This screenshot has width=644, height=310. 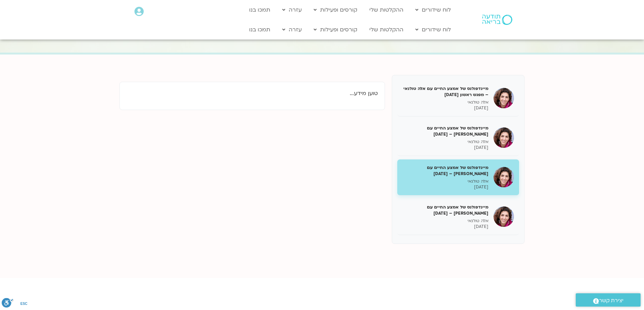 What do you see at coordinates (498, 20) in the screenshot?
I see `img: תודעה בריאה` at bounding box center [498, 20].